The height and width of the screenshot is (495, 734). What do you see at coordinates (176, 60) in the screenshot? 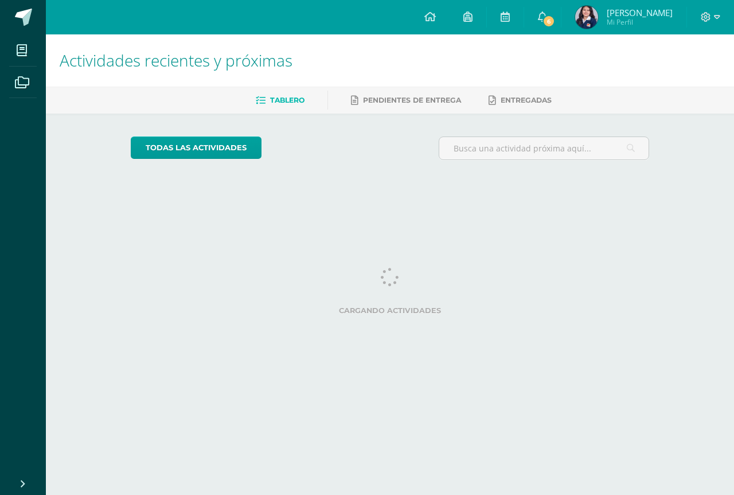
I see `span: Actividades recientes y próximas` at bounding box center [176, 60].